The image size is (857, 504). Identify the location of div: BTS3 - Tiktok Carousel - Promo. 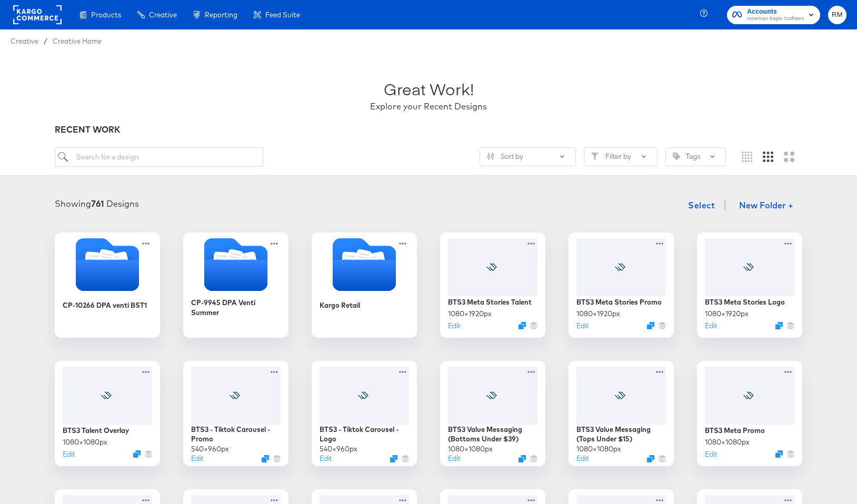
(236, 434).